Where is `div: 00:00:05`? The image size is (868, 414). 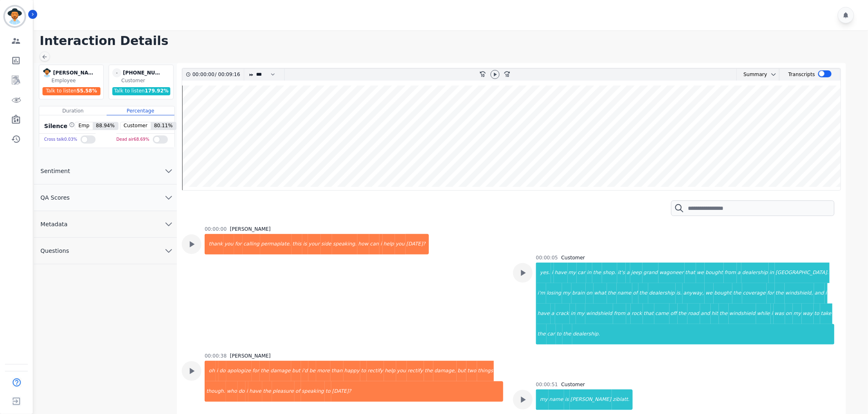
div: 00:00:05 is located at coordinates (547, 258).